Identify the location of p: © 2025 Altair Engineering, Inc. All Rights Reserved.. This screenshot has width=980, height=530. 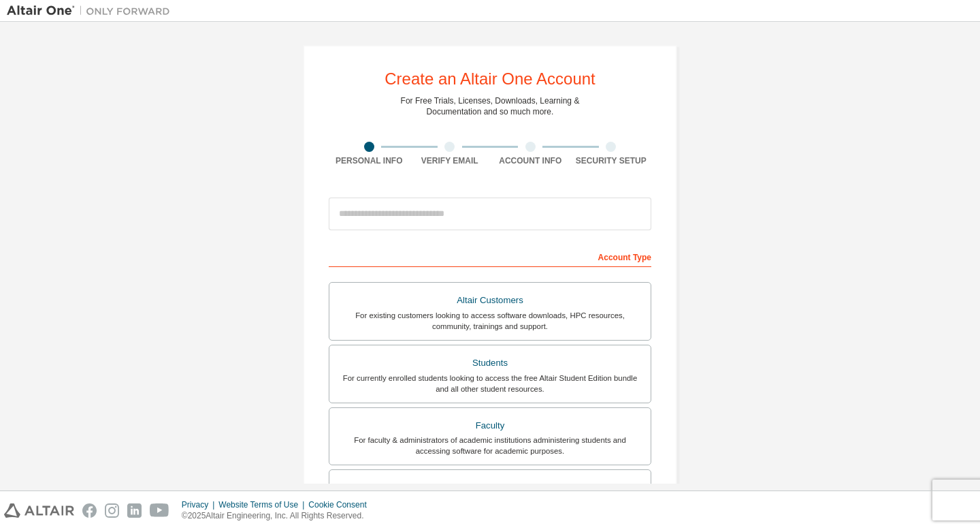
(278, 516).